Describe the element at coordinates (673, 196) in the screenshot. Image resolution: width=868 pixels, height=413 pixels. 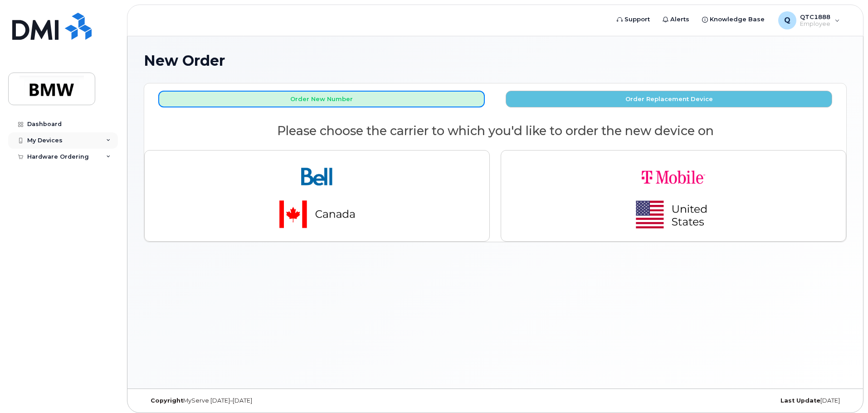
I see `img: t-mobile-78392d334a420d5b7f0e63d4fa81f6287a21d394dc80d677554bb55bbab1186f.png` at that location.